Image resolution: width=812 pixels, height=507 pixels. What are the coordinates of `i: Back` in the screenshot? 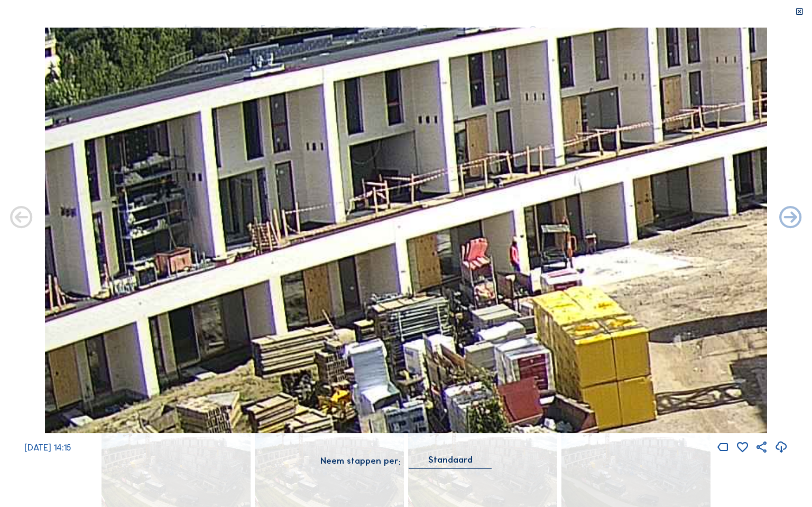 It's located at (790, 218).